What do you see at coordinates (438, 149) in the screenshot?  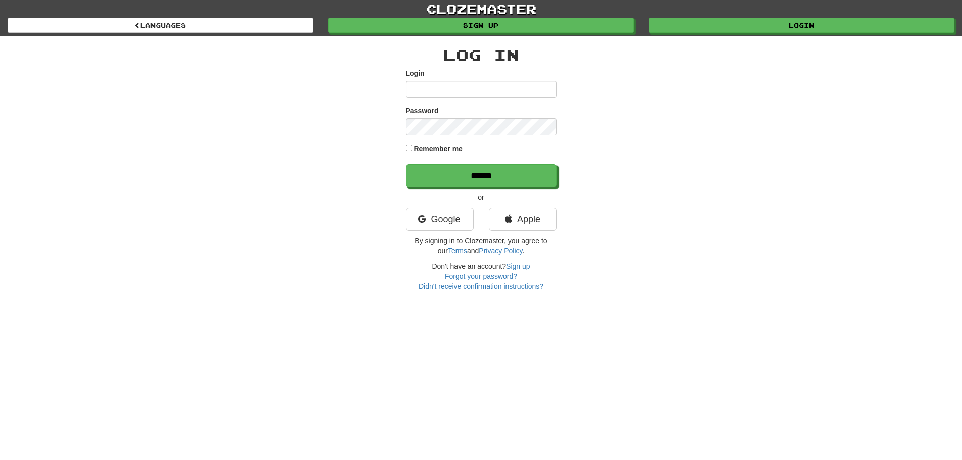 I see `label: Remember me` at bounding box center [438, 149].